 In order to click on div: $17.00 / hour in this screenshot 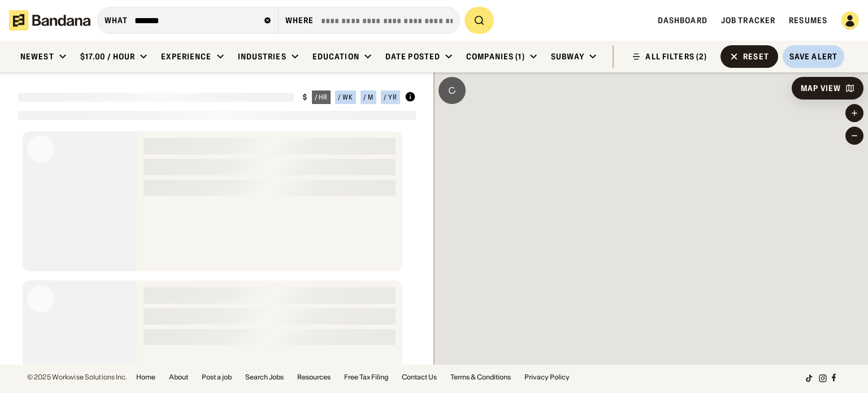, I will do `click(108, 57)`.